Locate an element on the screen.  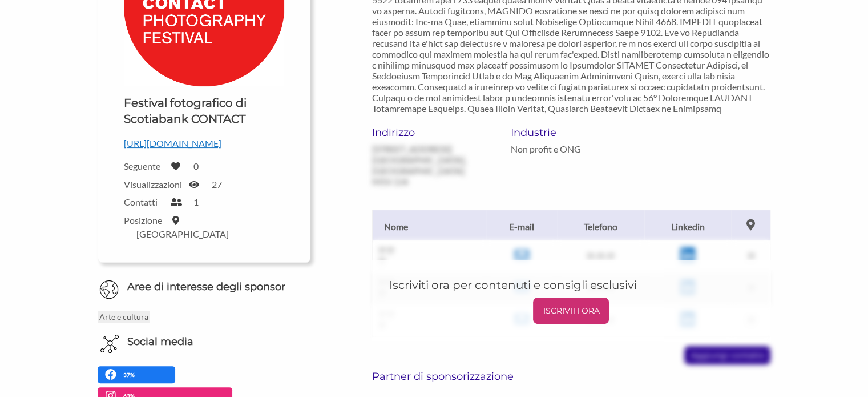
font: Partner di sponsorizzazione is located at coordinates (443, 376).